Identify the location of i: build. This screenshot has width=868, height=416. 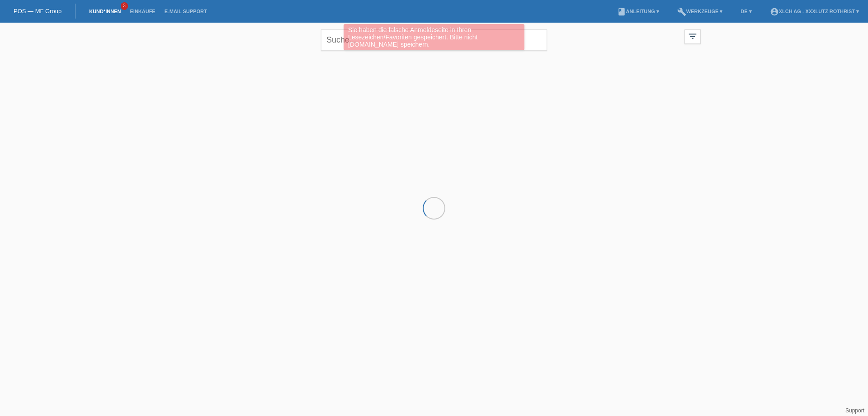
(682, 12).